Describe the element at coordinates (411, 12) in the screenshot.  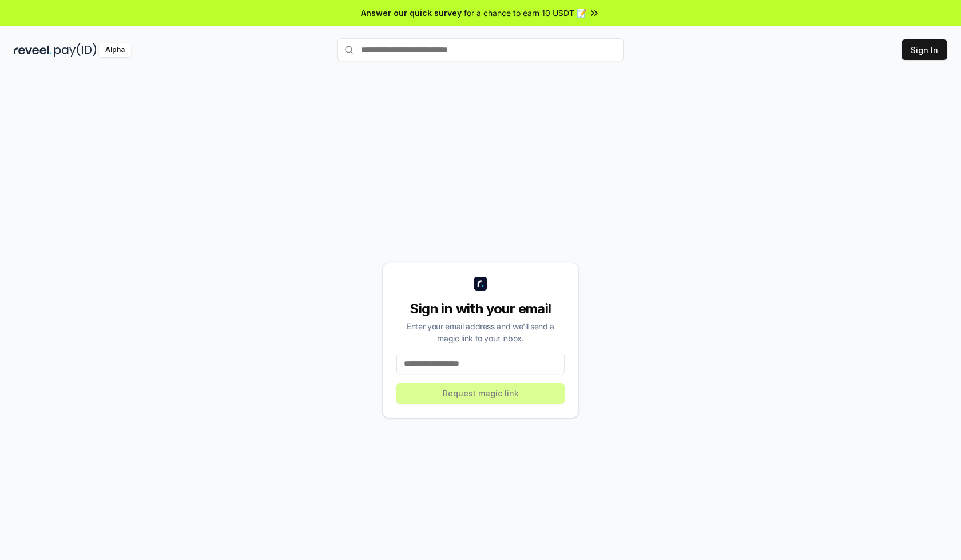
I see `span: Answer our quick survey` at that location.